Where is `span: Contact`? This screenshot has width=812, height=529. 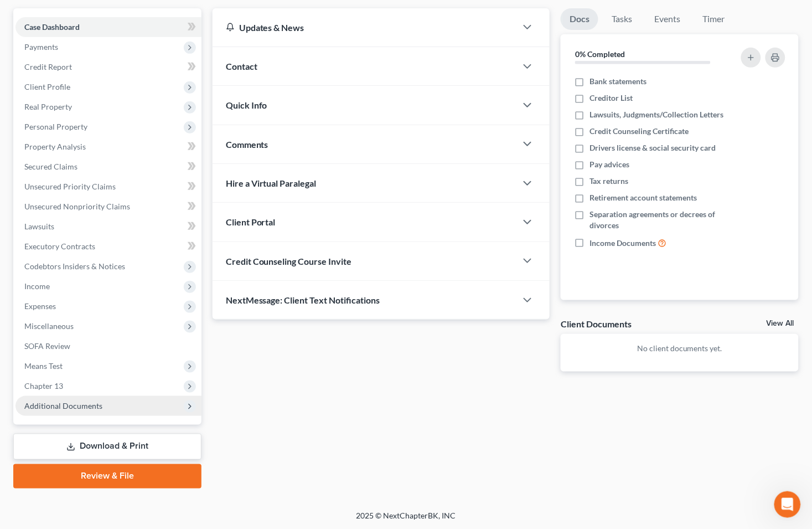
span: Contact is located at coordinates (241, 66).